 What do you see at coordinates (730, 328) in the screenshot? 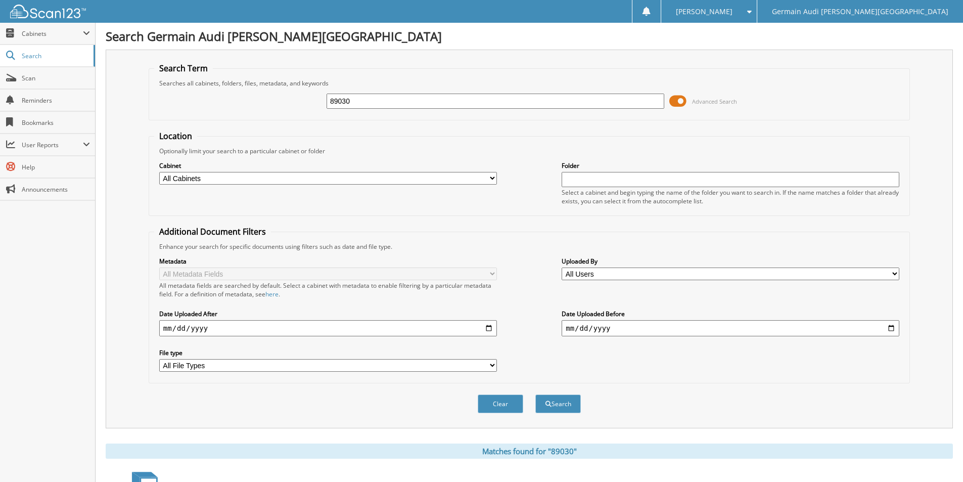
I see `input: end` at bounding box center [730, 328].